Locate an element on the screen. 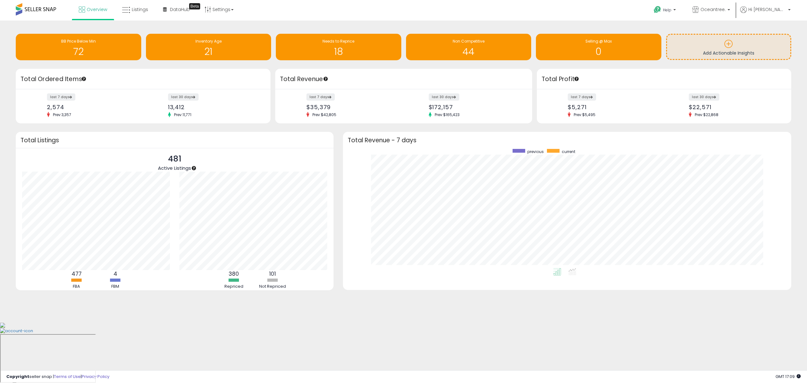  span: Listings is located at coordinates (140, 9).